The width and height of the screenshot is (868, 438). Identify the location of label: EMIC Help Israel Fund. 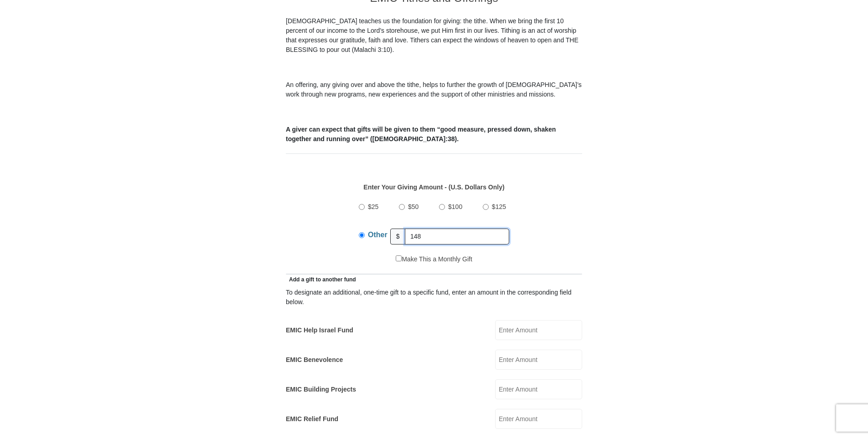
(320, 331).